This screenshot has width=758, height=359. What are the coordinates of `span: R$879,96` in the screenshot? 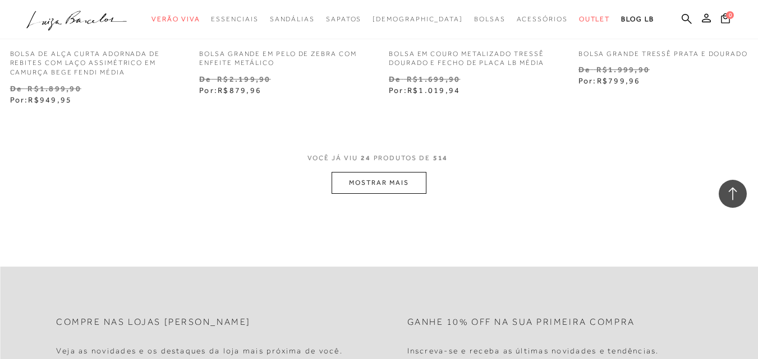 It's located at (239, 90).